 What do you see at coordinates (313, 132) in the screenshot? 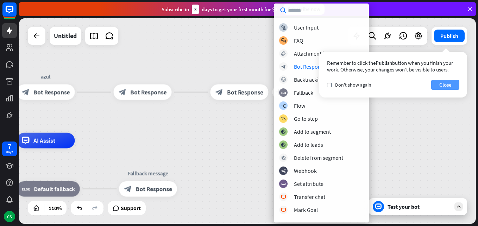
I see `div: Add to segment` at bounding box center [313, 132].